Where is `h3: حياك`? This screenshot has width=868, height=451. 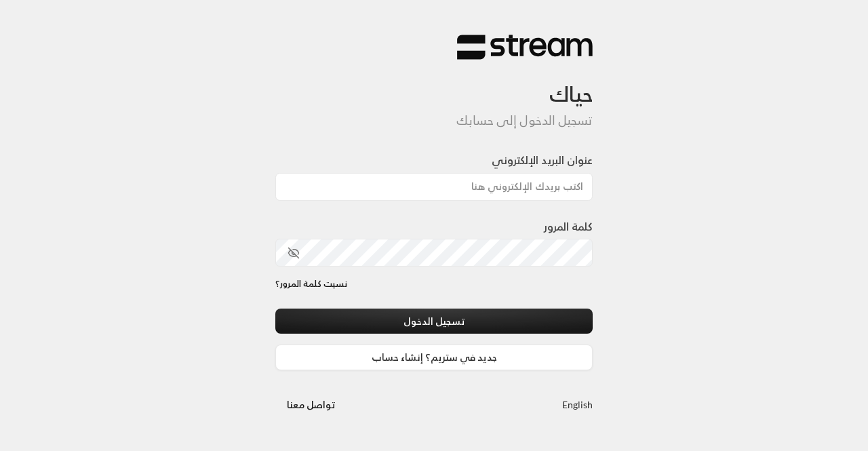 h3: حياك is located at coordinates (434, 83).